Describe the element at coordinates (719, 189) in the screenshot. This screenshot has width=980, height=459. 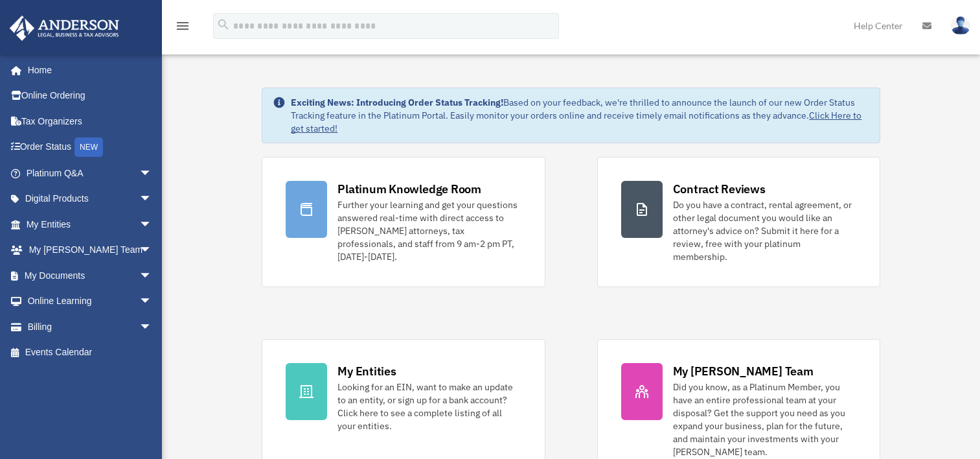
I see `div: Contract Reviews` at that location.